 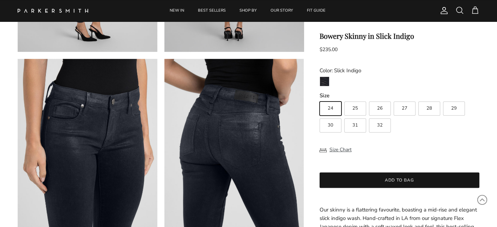 I want to click on span: 26, so click(x=380, y=108).